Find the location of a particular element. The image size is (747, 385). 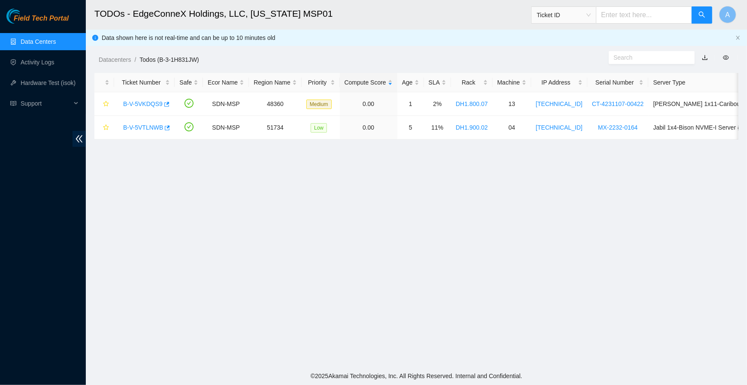

input: Search is located at coordinates (648, 57).